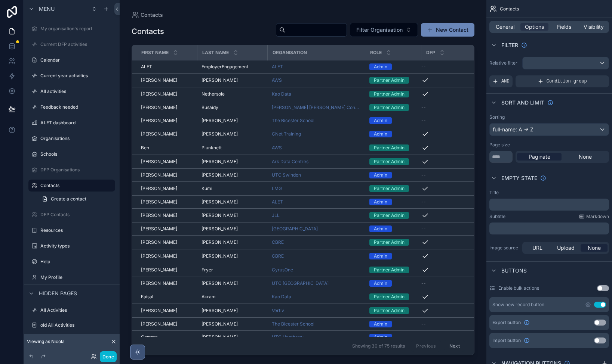  I want to click on a: DFP Organisations, so click(72, 170).